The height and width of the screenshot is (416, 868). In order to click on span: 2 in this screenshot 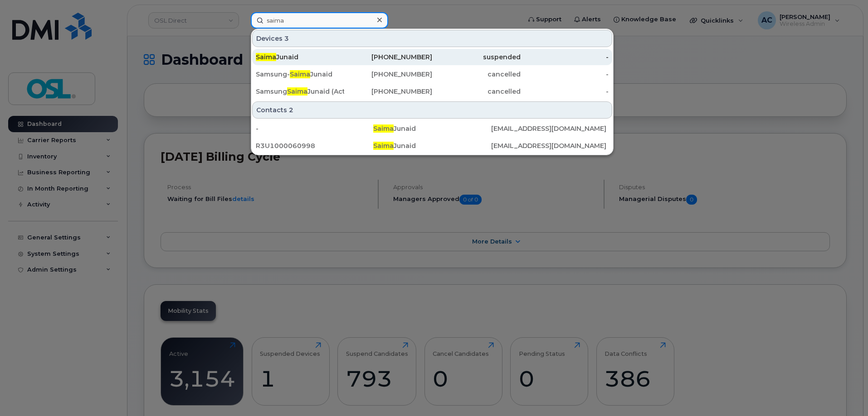, I will do `click(291, 110)`.